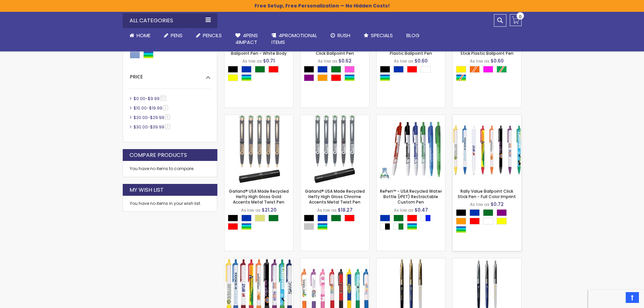  Describe the element at coordinates (520, 17) in the screenshot. I see `span: 0` at that location.